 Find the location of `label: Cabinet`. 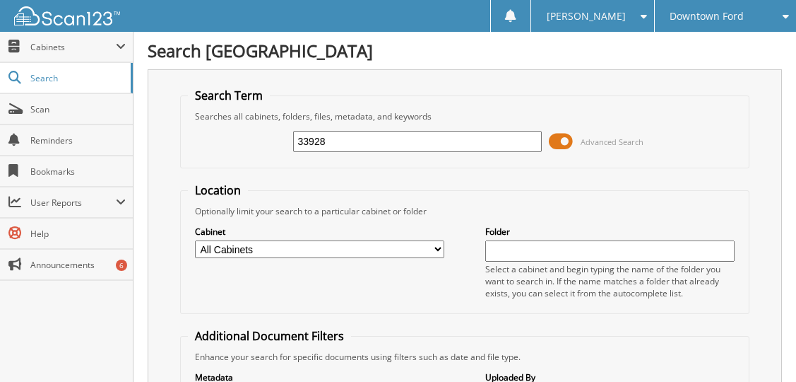

label: Cabinet is located at coordinates (319, 231).